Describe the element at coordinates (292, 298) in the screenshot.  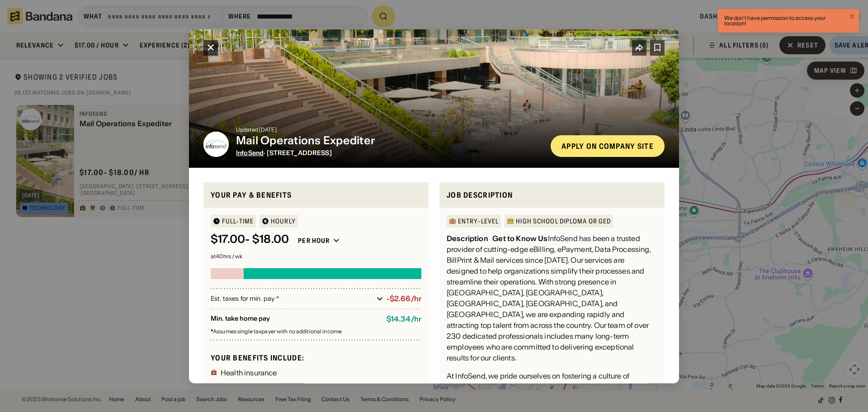
I see `div: Est. taxes for min. pay *` at that location.